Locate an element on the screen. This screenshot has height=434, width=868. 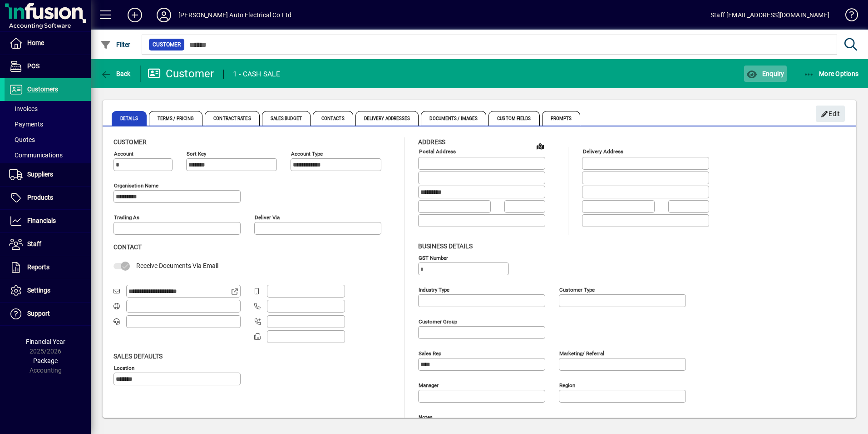
a: Invoices is located at coordinates (47, 108).